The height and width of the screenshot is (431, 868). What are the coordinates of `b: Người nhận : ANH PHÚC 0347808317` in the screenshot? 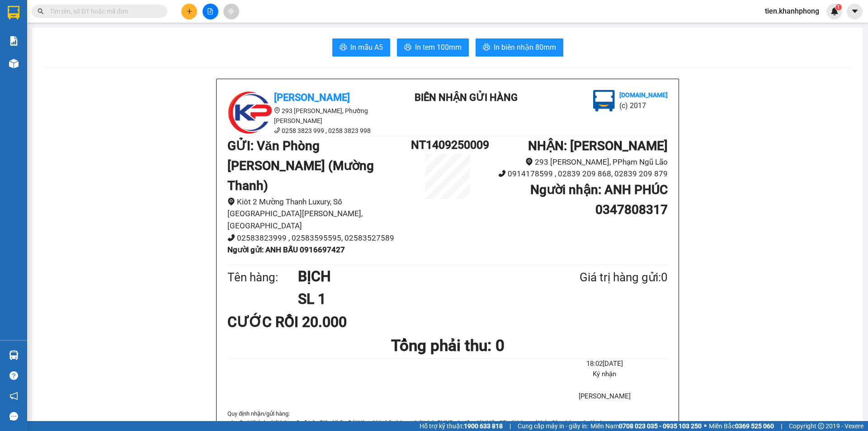 It's located at (599, 199).